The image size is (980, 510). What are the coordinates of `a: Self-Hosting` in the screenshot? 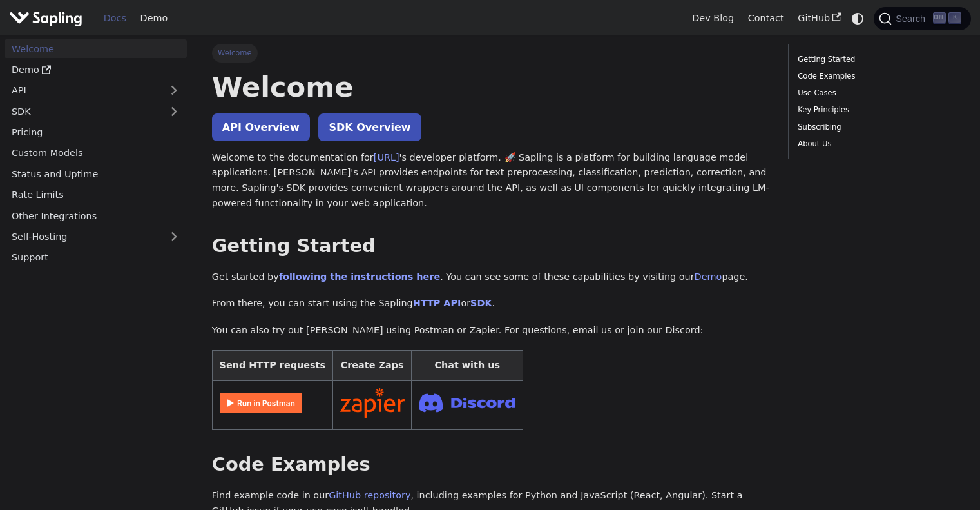 It's located at (95, 236).